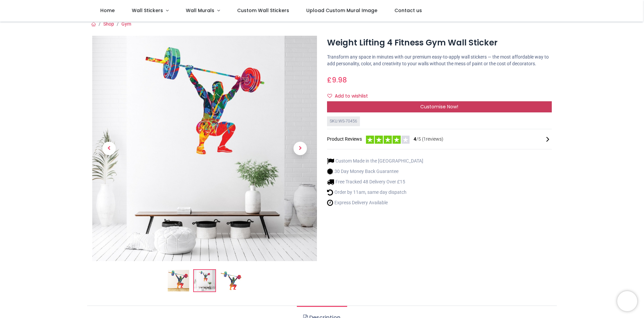 Image resolution: width=644 pixels, height=318 pixels. Describe the element at coordinates (147, 11) in the screenshot. I see `span: Wall Stickers` at that location.